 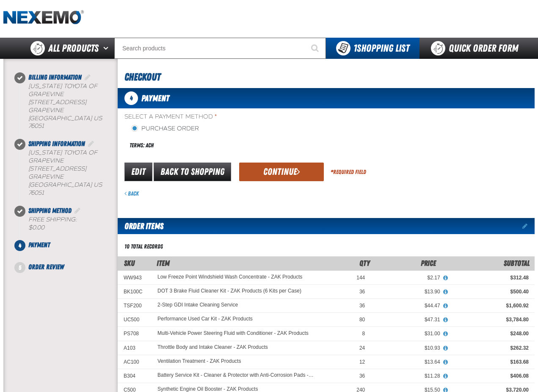 I want to click on input: Search, so click(x=220, y=48).